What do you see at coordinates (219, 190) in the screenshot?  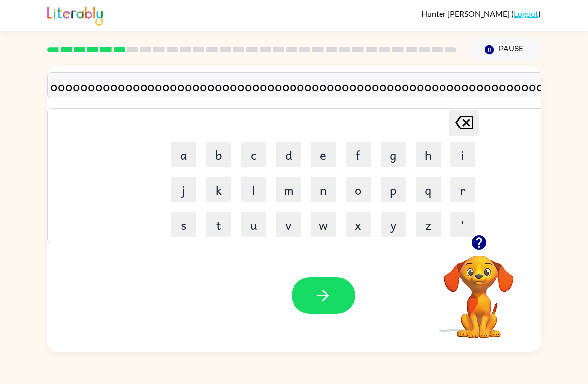 I see `button: k` at bounding box center [219, 190].